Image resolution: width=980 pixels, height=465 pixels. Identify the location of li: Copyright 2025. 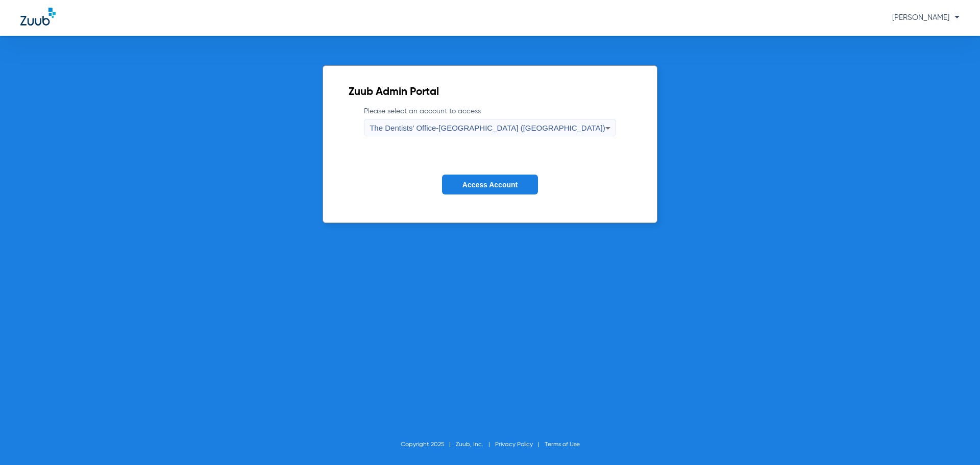
(428, 445).